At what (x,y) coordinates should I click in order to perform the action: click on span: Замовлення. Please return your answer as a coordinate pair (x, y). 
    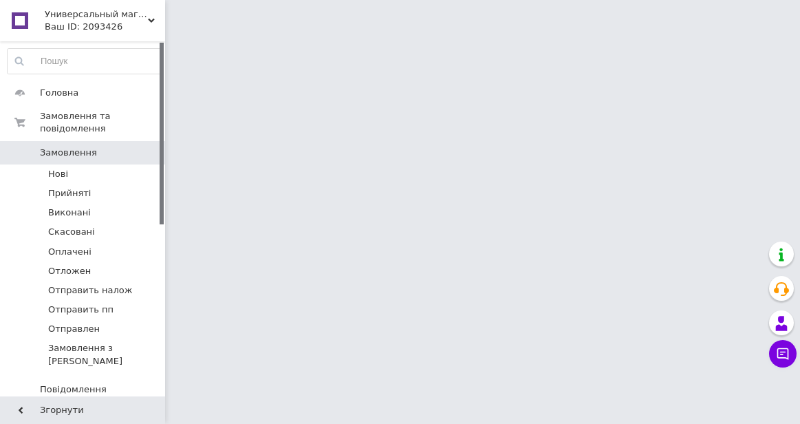
    Looking at the image, I should click on (68, 153).